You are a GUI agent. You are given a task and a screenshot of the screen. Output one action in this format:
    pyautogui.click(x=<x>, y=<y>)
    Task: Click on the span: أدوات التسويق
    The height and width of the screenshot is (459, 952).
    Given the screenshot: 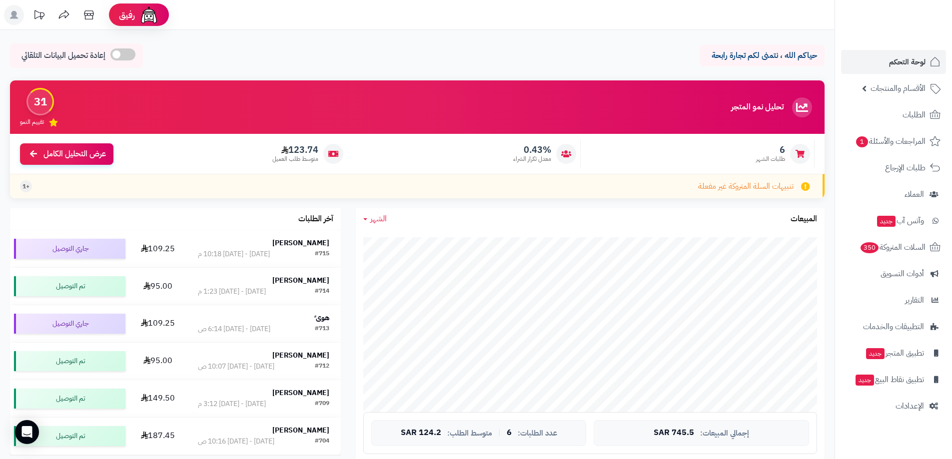 What is the action you would take?
    pyautogui.click(x=902, y=274)
    